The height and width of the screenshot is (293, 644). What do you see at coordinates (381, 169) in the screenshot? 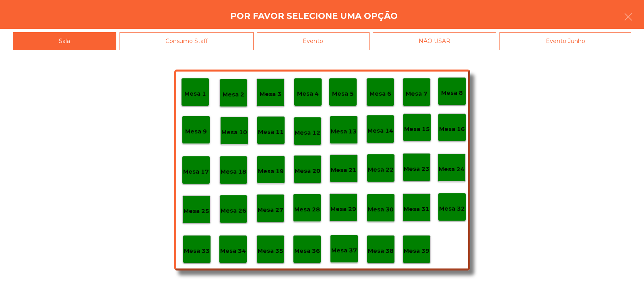
I see `p: Mesa 22` at bounding box center [381, 169].